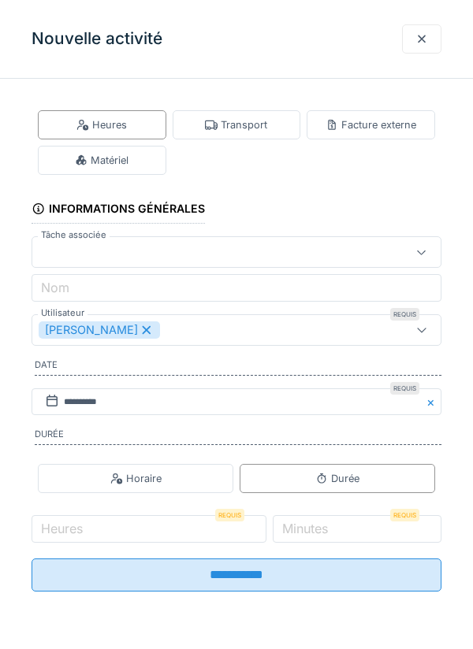 The image size is (473, 649). Describe the element at coordinates (62, 313) in the screenshot. I see `label: Utilisateur` at that location.